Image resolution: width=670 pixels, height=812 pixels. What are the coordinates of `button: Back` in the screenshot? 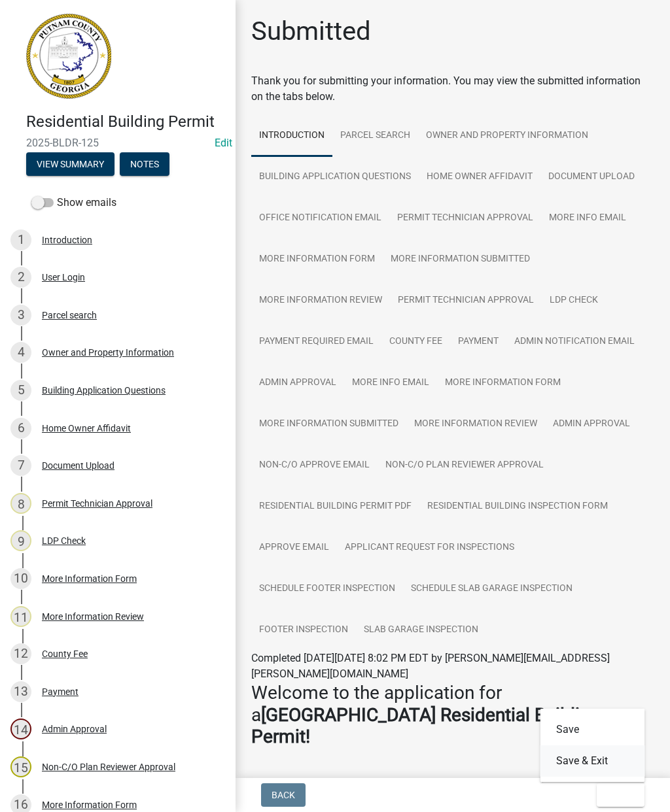 It's located at (283, 794).